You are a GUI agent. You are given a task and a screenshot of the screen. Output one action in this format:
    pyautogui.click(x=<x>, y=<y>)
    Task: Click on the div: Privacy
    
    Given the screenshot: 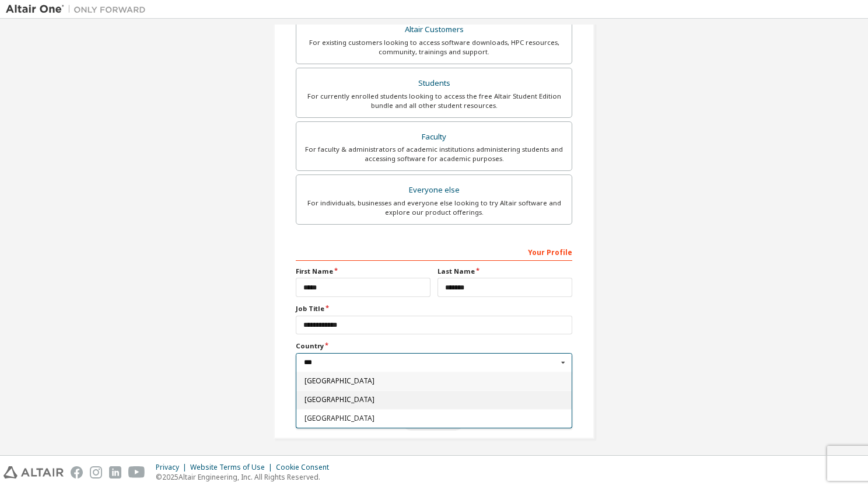 What is the action you would take?
    pyautogui.click(x=173, y=467)
    